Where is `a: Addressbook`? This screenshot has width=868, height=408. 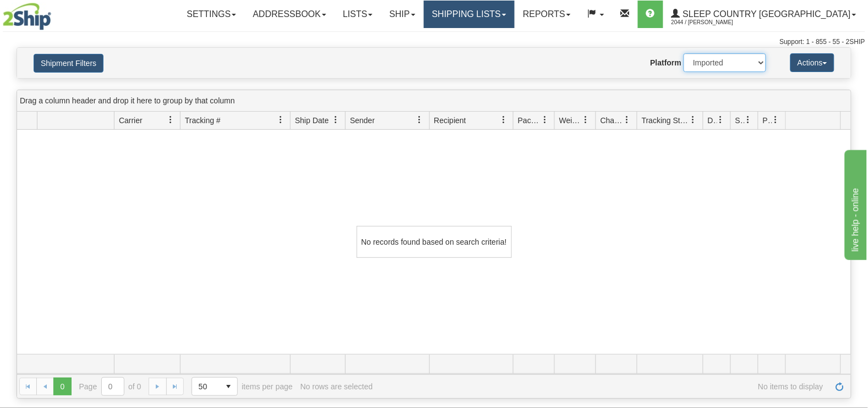 a: Addressbook is located at coordinates (290, 15).